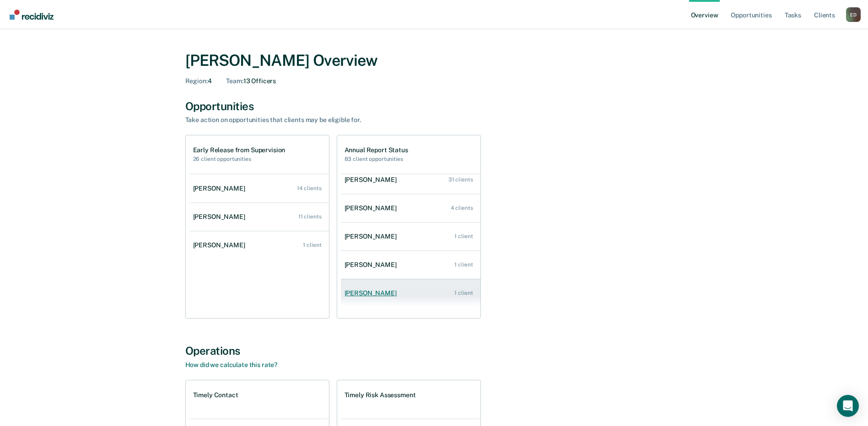  What do you see at coordinates (197, 81) in the screenshot?
I see `span: Region :` at bounding box center [197, 81].